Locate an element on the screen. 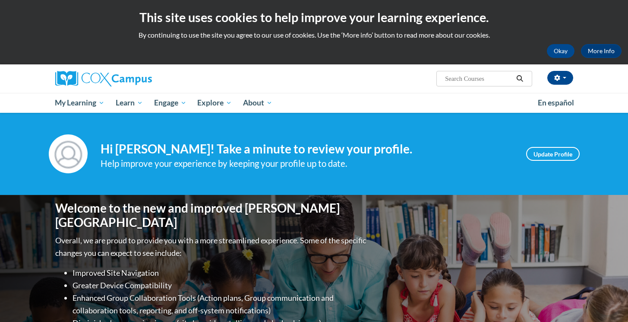 The height and width of the screenshot is (322, 628). a: Cox Campus is located at coordinates (137, 79).